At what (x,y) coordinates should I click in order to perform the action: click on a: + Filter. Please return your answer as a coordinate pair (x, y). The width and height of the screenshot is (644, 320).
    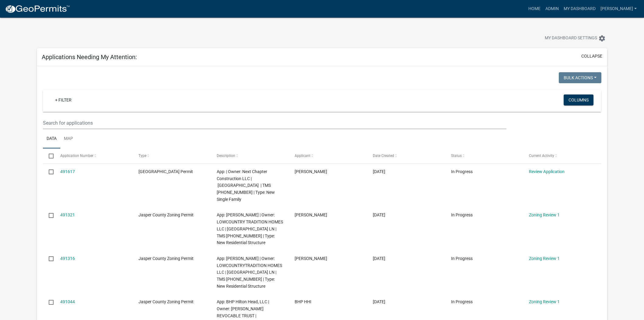
    Looking at the image, I should click on (63, 100).